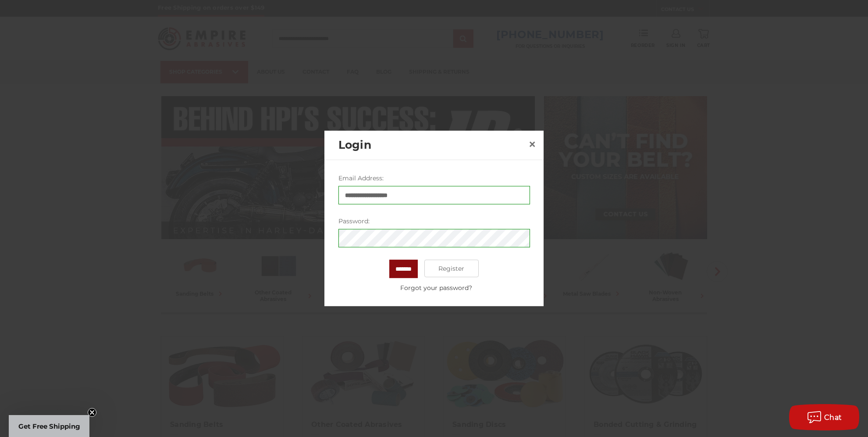  Describe the element at coordinates (49, 426) in the screenshot. I see `span: Get Free Shipping` at that location.